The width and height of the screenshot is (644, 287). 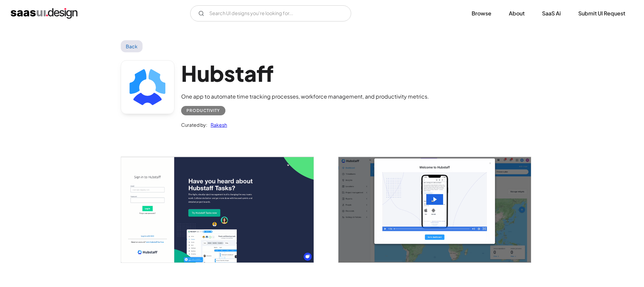 What do you see at coordinates (217, 125) in the screenshot?
I see `a: Rakesh` at bounding box center [217, 125].